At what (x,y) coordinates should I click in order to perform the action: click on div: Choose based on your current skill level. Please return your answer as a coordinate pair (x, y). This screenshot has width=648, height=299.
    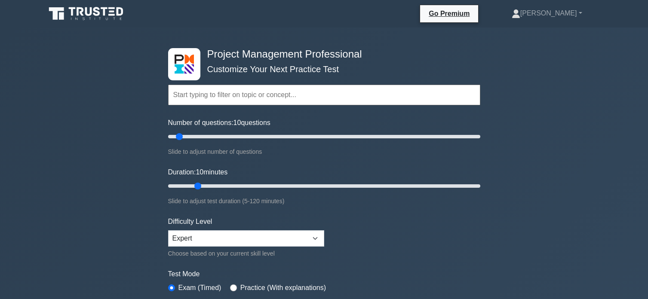
    Looking at the image, I should click on (246, 254).